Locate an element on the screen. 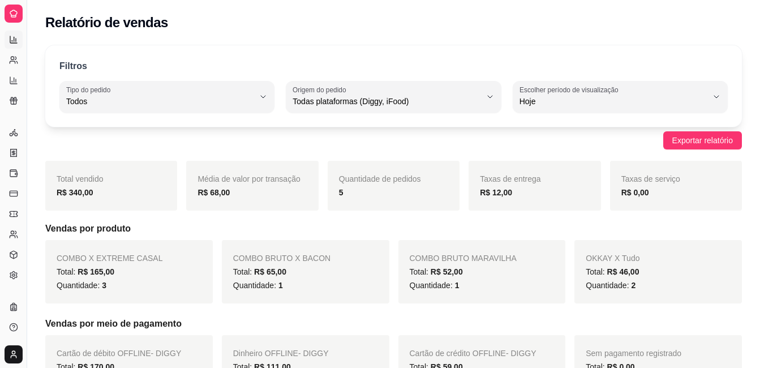 The image size is (760, 368). span: 2 is located at coordinates (633, 285).